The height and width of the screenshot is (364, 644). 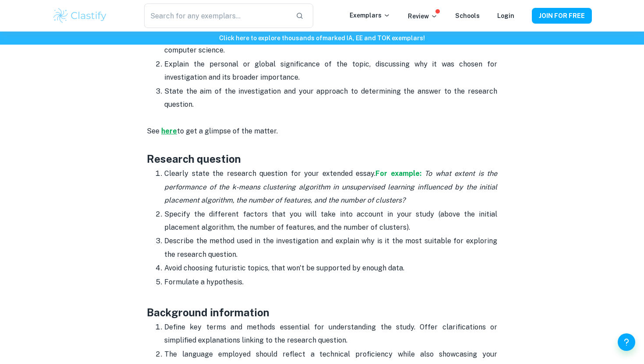 I want to click on button: Help and Feedback, so click(x=626, y=342).